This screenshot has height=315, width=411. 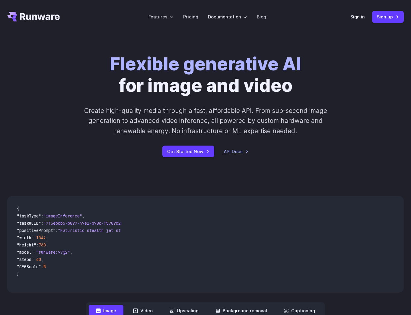 What do you see at coordinates (39, 259) in the screenshot?
I see `span: 40` at bounding box center [39, 259].